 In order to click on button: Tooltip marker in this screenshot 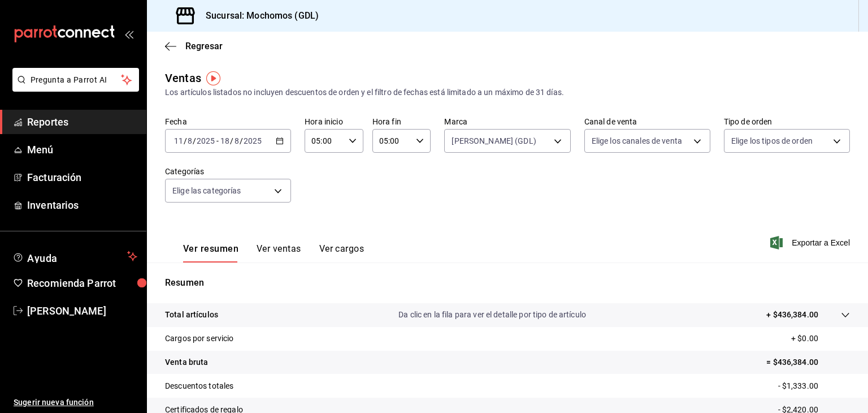, I will do `click(213, 78)`.